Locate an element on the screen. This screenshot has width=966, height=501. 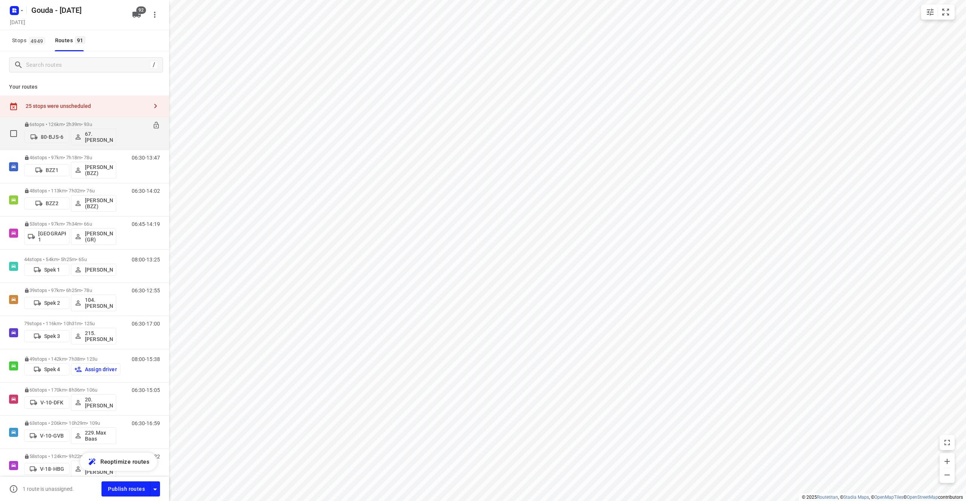
p: V-18-HBG is located at coordinates (52, 469).